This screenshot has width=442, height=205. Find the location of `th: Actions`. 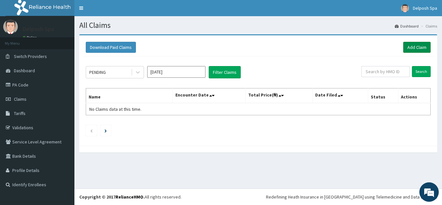

th: Actions is located at coordinates (414, 96).